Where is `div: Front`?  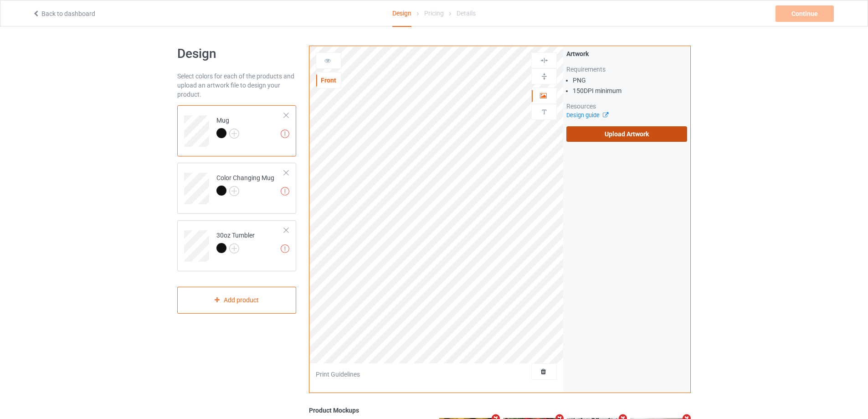
div: Front is located at coordinates (329, 80).